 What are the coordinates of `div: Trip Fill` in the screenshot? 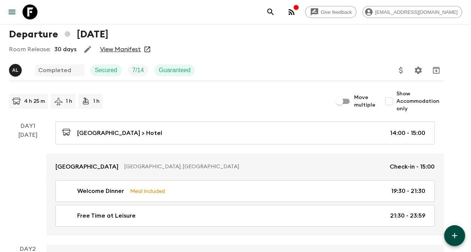 It's located at (138, 70).